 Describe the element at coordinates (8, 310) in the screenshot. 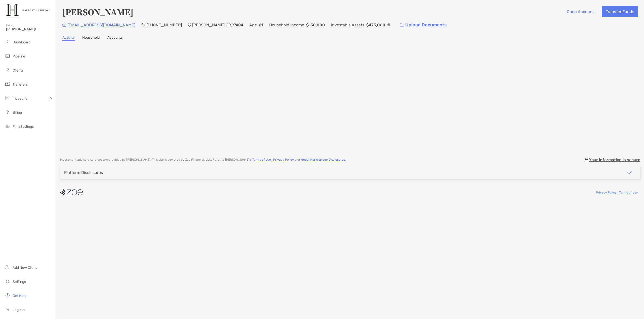

I see `img: logout icon` at that location.